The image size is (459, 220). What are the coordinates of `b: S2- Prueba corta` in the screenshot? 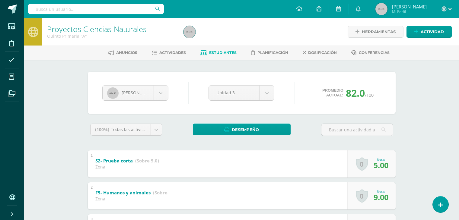 It's located at (114, 161).